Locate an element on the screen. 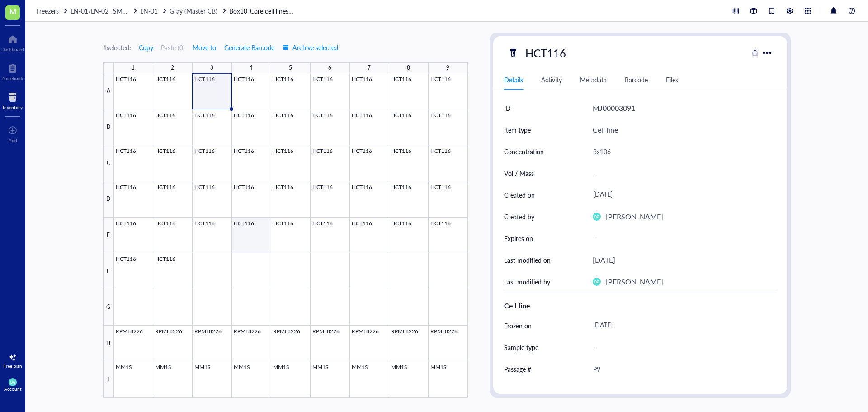  div: 9 is located at coordinates (447, 68).